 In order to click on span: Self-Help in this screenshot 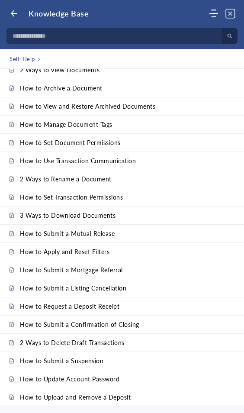, I will do `click(22, 59)`.